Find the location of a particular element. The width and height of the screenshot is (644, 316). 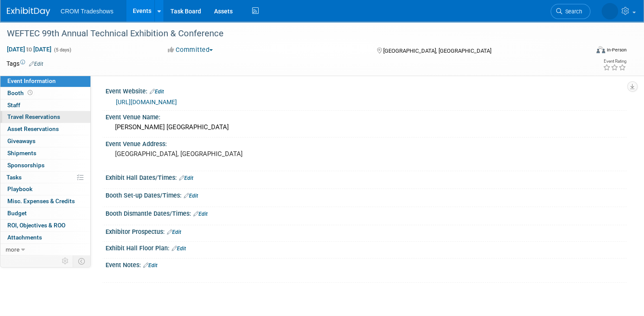

a: Tasks is located at coordinates (45, 177).